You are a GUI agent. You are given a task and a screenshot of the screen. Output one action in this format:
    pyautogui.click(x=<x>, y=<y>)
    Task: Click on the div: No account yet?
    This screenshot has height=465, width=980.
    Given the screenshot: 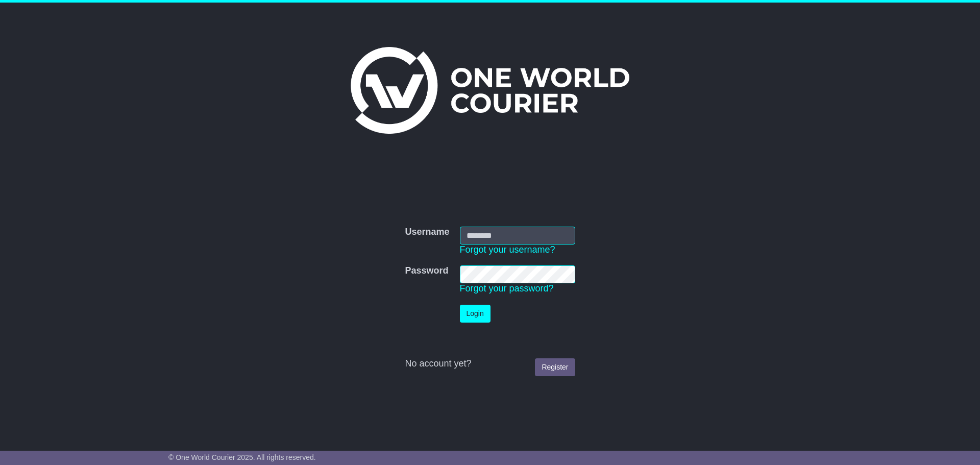 What is the action you would take?
    pyautogui.click(x=490, y=363)
    